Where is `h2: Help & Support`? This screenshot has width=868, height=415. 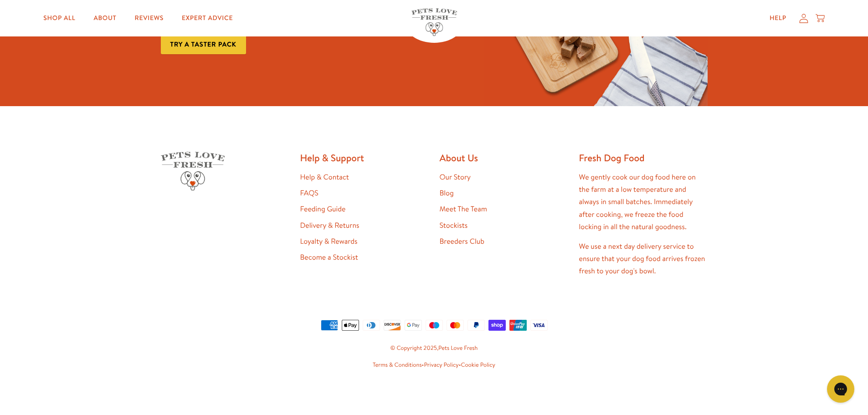 h2: Help & Support is located at coordinates (364, 157).